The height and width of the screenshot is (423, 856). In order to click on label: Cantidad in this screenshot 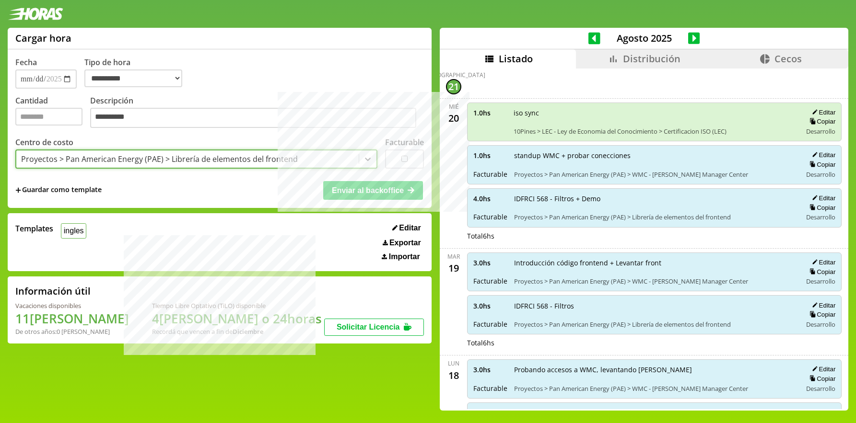, I will do `click(53, 113)`.